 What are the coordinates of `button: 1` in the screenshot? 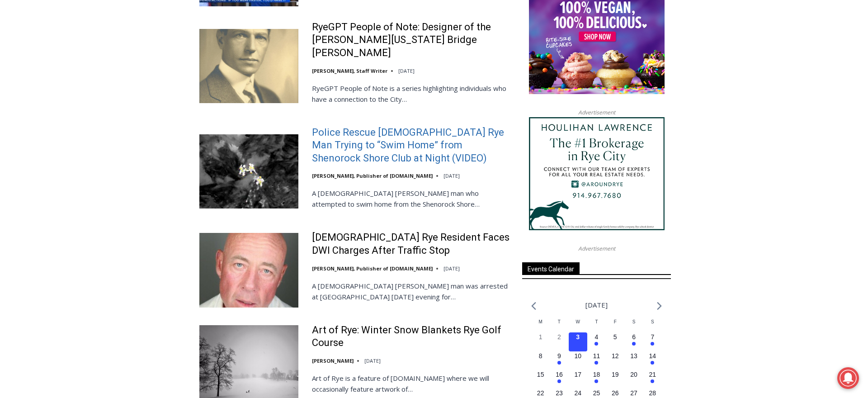 It's located at (540, 342).